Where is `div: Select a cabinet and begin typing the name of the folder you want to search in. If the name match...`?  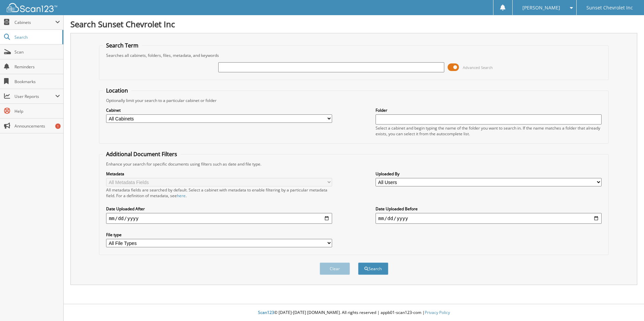 div: Select a cabinet and begin typing the name of the folder you want to search in. If the name match... is located at coordinates (489, 131).